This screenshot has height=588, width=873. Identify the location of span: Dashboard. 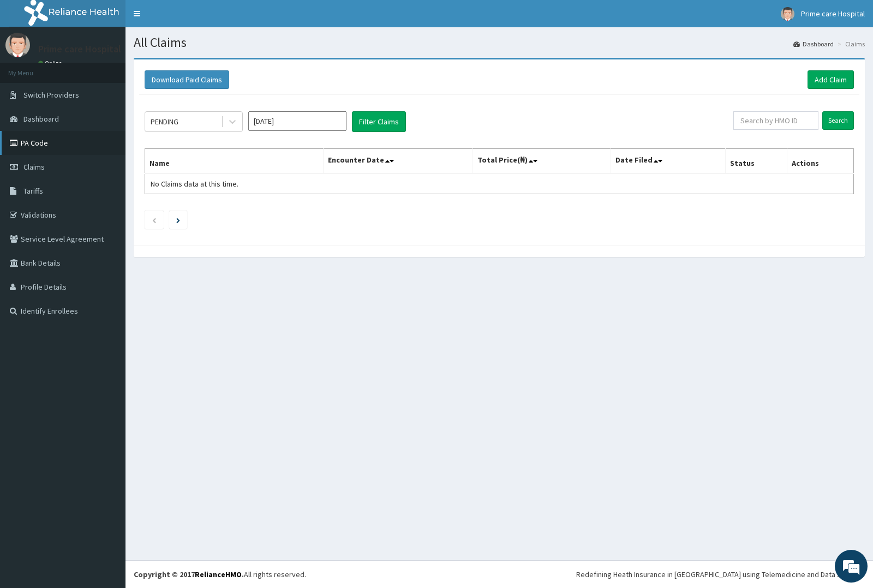
(41, 119).